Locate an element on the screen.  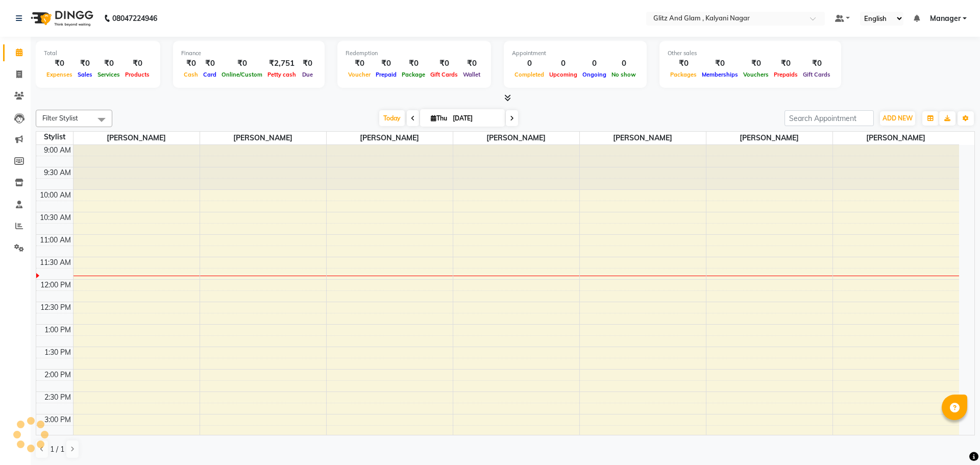
div: 2:30 PM is located at coordinates (58, 397).